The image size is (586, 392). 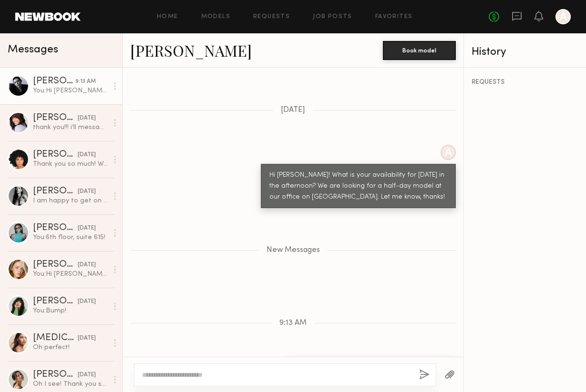 I want to click on div: History, so click(x=525, y=52).